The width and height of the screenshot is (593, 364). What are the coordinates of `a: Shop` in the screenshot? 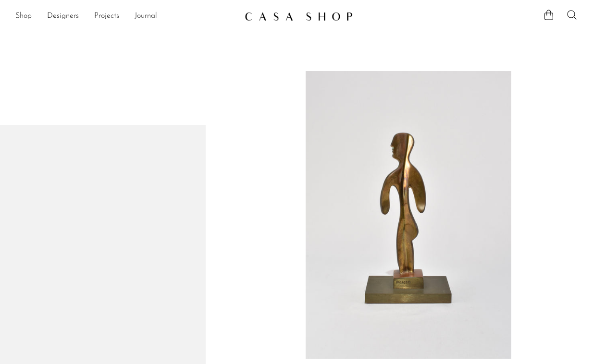 It's located at (23, 17).